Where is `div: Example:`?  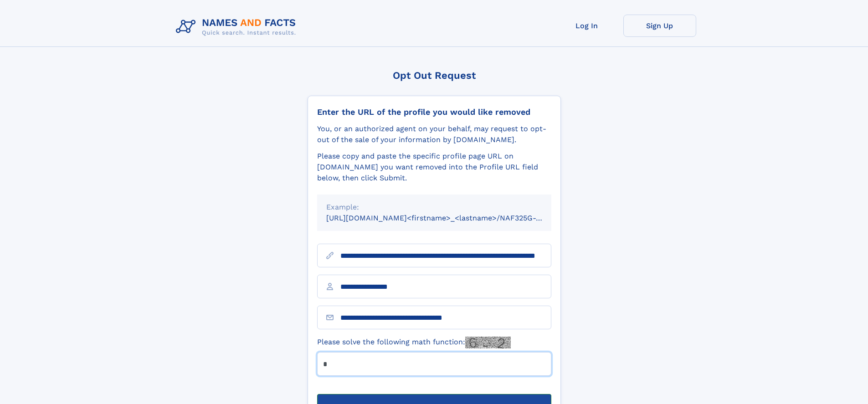
div: Example: is located at coordinates (434, 207).